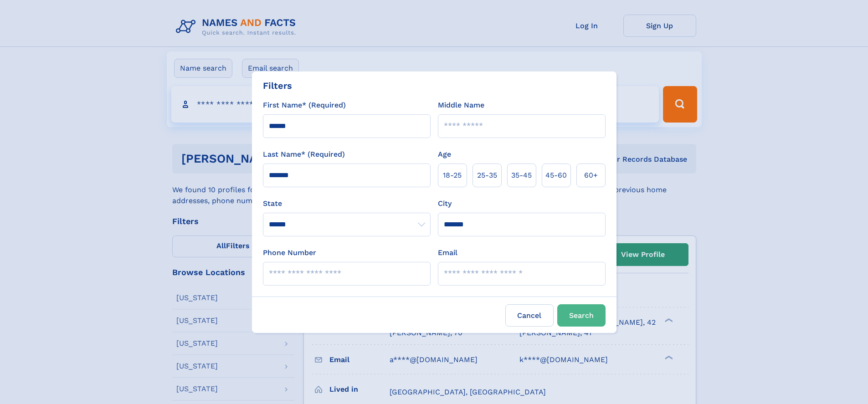 This screenshot has width=868, height=404. What do you see at coordinates (556, 175) in the screenshot?
I see `span: 45‑60` at bounding box center [556, 175].